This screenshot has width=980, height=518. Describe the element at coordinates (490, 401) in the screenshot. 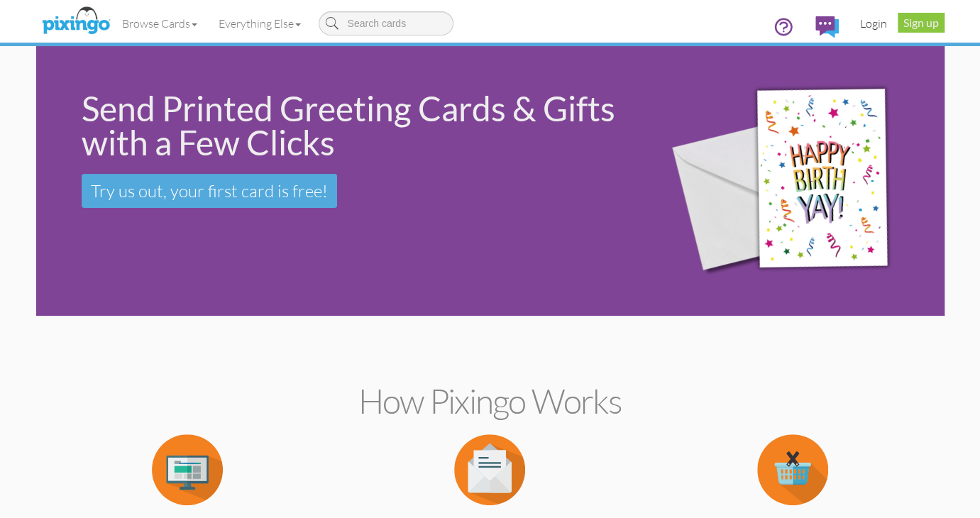

I see `h2: How Pixingo works` at that location.